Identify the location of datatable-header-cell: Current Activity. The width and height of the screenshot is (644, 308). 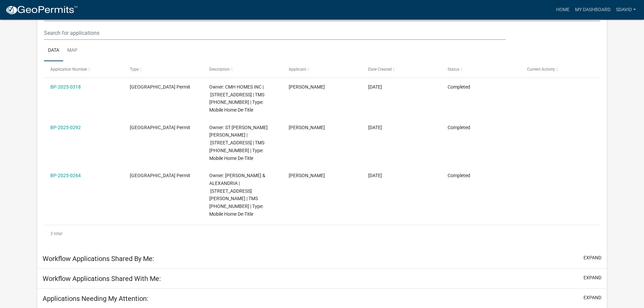
(560, 69).